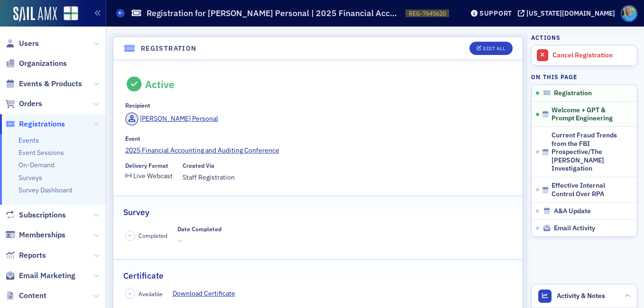  I want to click on div: Created Via, so click(198, 166).